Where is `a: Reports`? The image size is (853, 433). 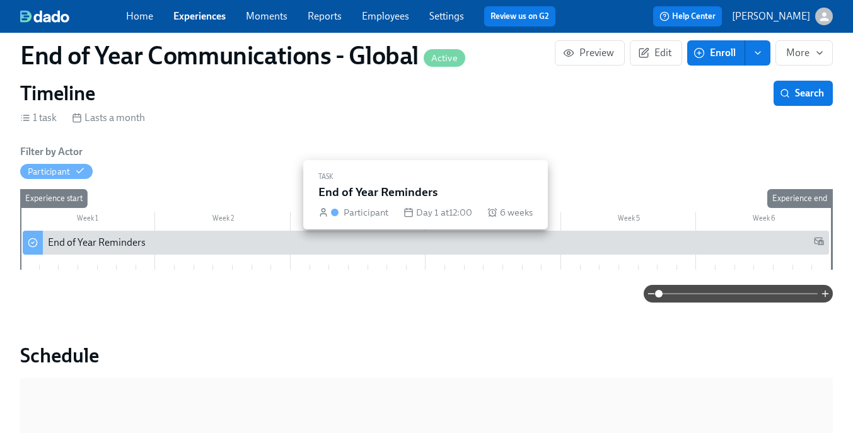 a: Reports is located at coordinates (325, 16).